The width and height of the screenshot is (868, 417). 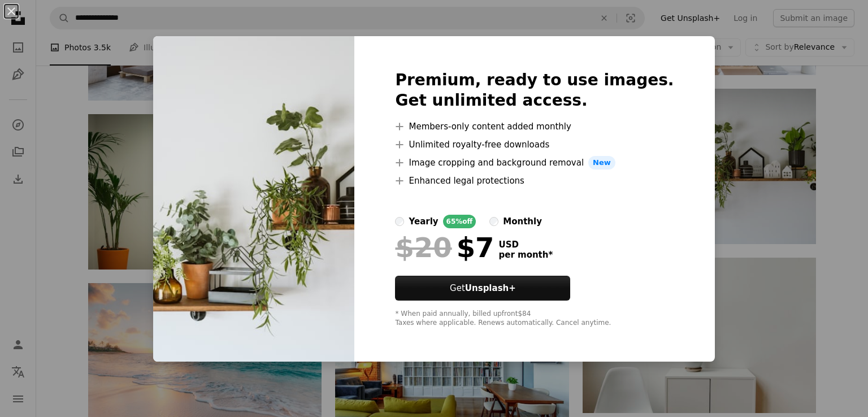 I want to click on strong: Unsplash+, so click(x=491, y=289).